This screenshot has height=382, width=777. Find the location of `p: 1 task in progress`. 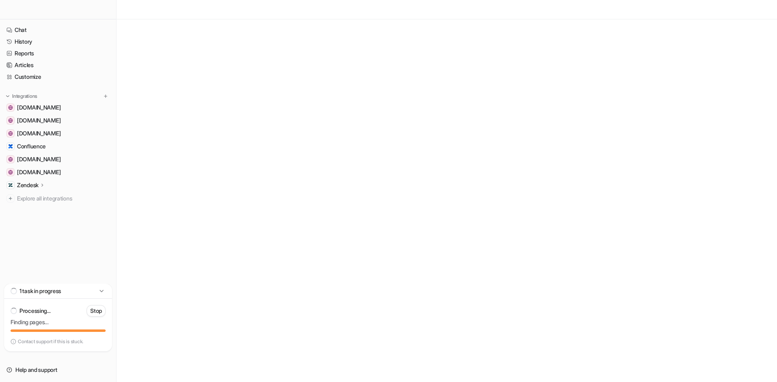

p: 1 task in progress is located at coordinates (40, 291).